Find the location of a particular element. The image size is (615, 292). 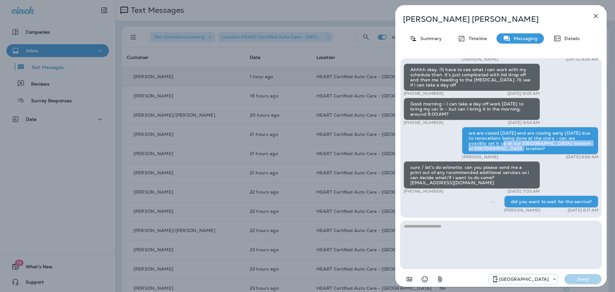

p: Timeline is located at coordinates (476, 38).